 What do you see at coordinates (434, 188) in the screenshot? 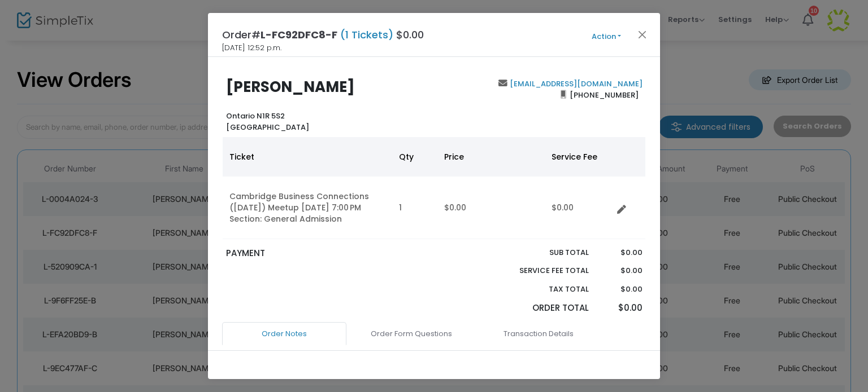
I see `div: Data table` at bounding box center [434, 188].